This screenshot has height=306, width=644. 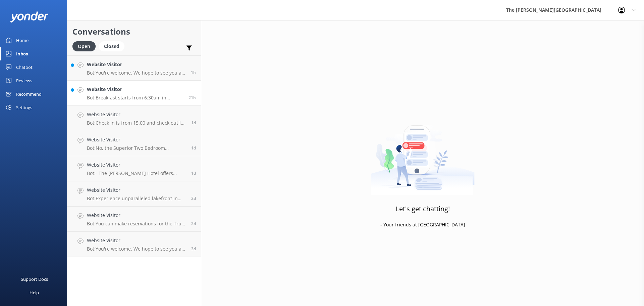 I want to click on span: Aug 28 2025 06:43am (UTC +12:00) Pacific/Auckland, so click(x=194, y=123).